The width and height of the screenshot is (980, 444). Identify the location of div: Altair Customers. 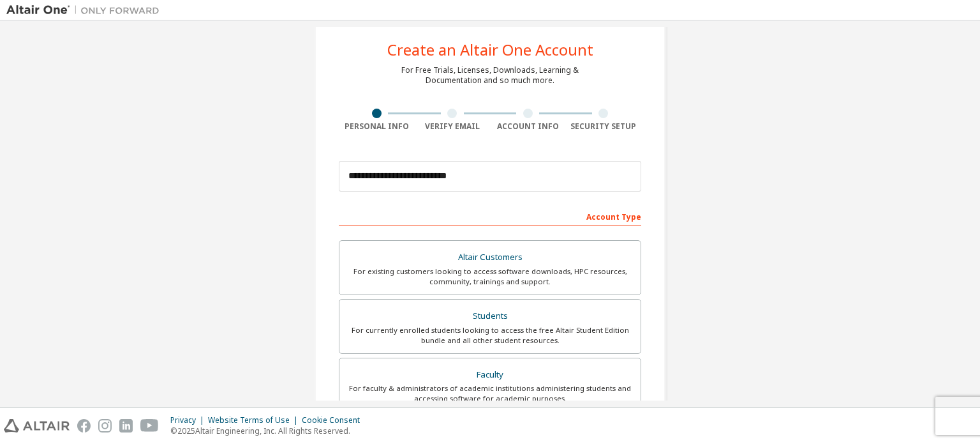
(490, 257).